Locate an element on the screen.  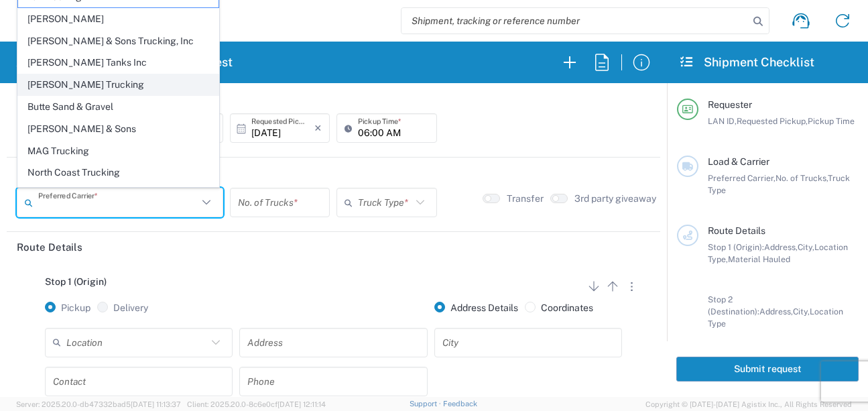
span: Load & Carrier is located at coordinates (739, 161).